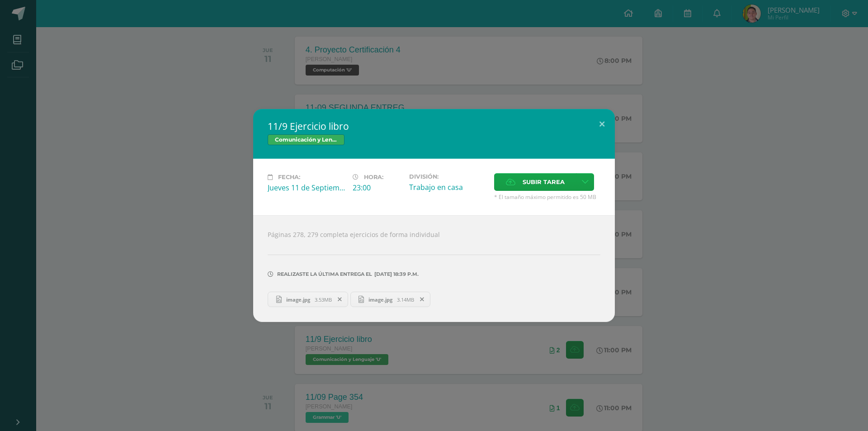 This screenshot has height=431, width=868. What do you see at coordinates (543, 182) in the screenshot?
I see `span: Subir tarea` at bounding box center [543, 182].